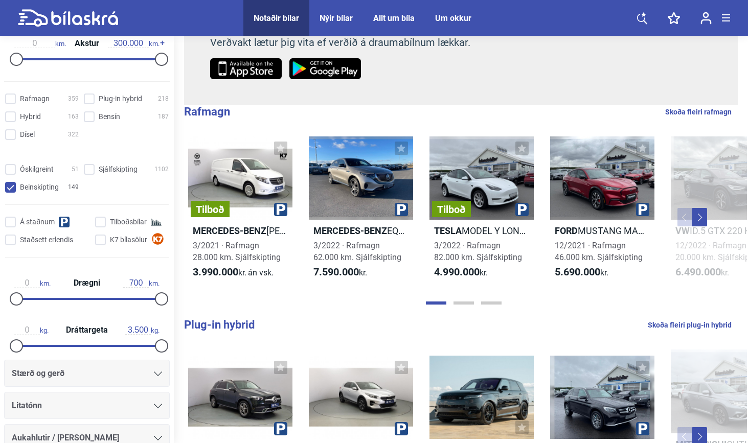 This screenshot has width=748, height=443. Describe the element at coordinates (453, 18) in the screenshot. I see `a: Um okkur` at that location.